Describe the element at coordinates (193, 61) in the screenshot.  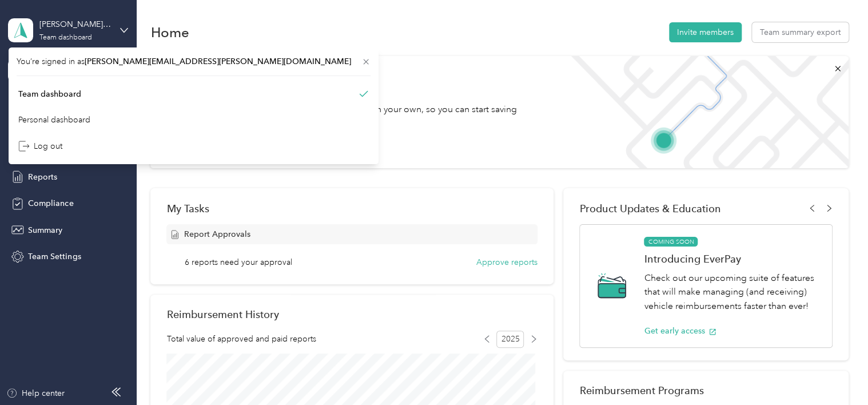
I see `span: You’re signed in as` at that location.